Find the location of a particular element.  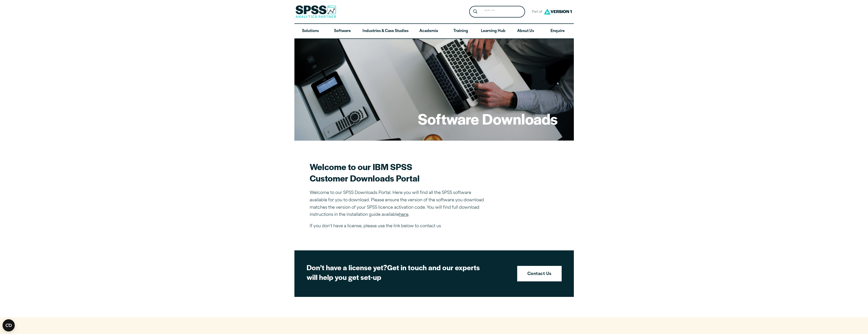

h1: Software Downloads is located at coordinates (488, 119).